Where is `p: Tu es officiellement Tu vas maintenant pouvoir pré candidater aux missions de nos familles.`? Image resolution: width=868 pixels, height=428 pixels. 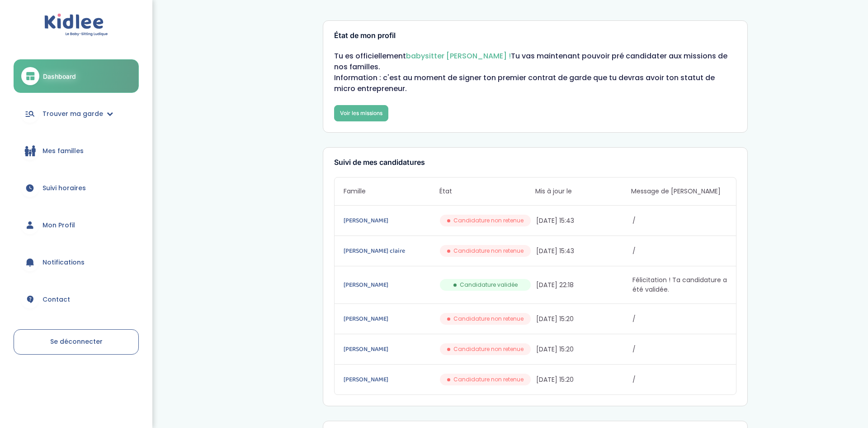
p: Tu es officiellement Tu vas maintenant pouvoir pré candidater aux missions de nos familles. is located at coordinates (535, 62).